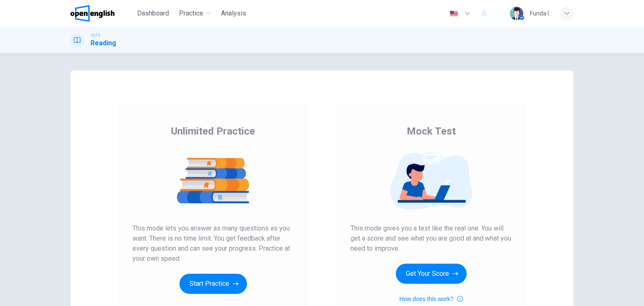 This screenshot has height=306, width=644. I want to click on span: IELTS, so click(95, 35).